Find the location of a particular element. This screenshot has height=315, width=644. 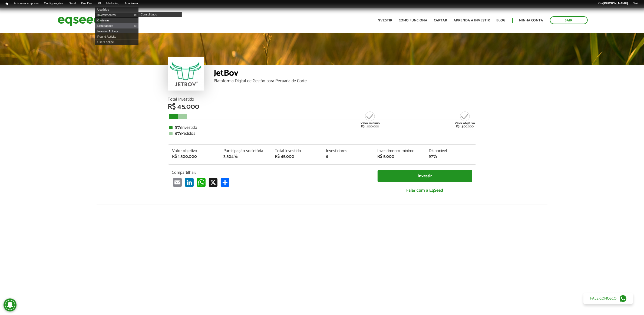

div: Pedidos is located at coordinates (322, 133).